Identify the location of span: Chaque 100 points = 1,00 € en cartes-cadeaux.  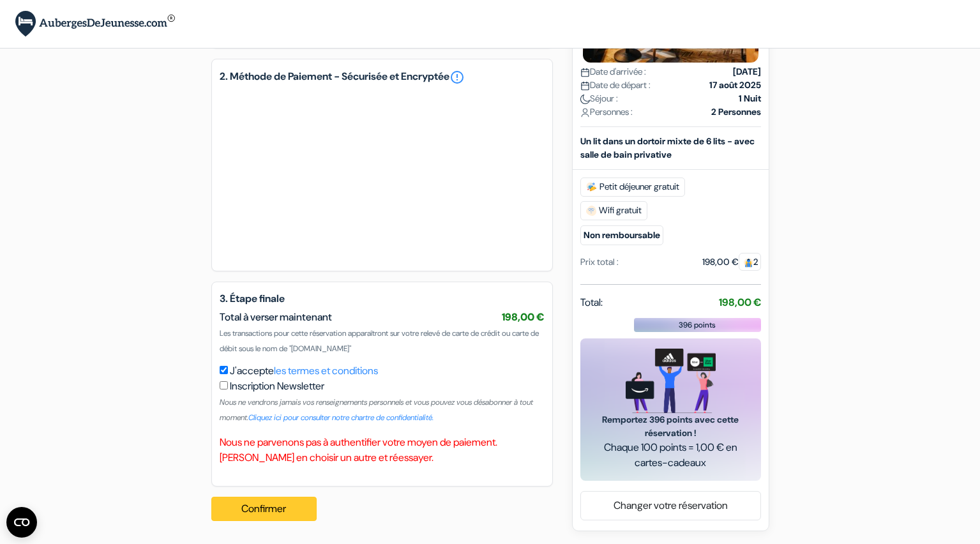
(670, 455).